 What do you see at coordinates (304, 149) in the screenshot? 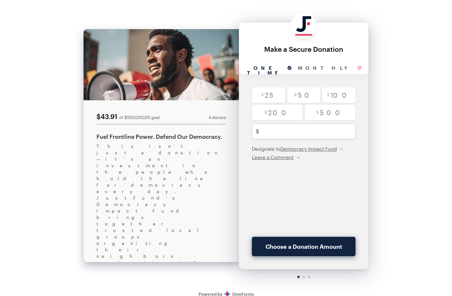
I see `div: Designate to` at bounding box center [304, 149].